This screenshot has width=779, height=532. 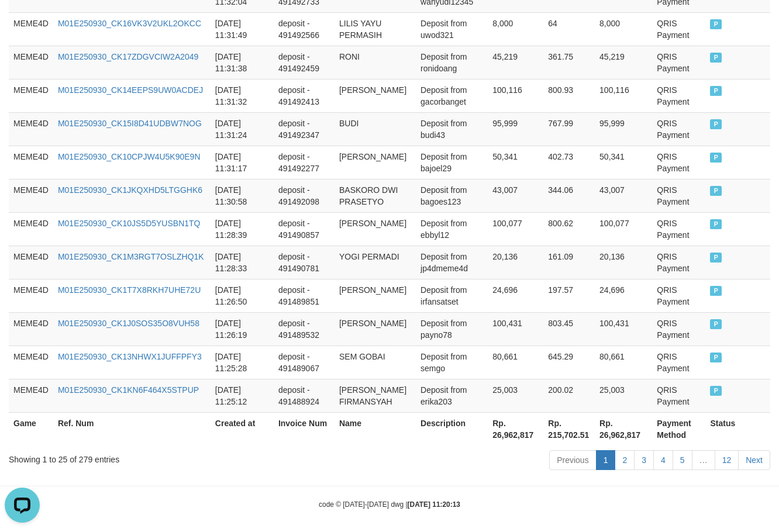 I want to click on td: Deposit from ronidoang, so click(x=452, y=62).